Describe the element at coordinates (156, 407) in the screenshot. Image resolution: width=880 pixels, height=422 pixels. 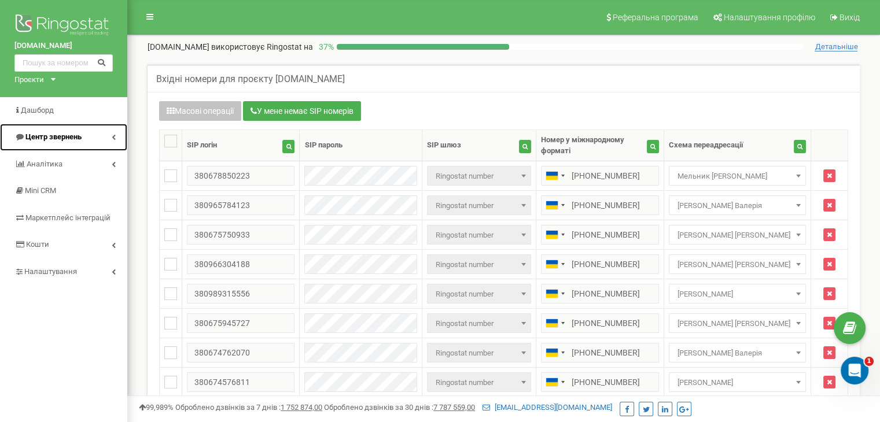
I see `span: 99,989%` at that location.